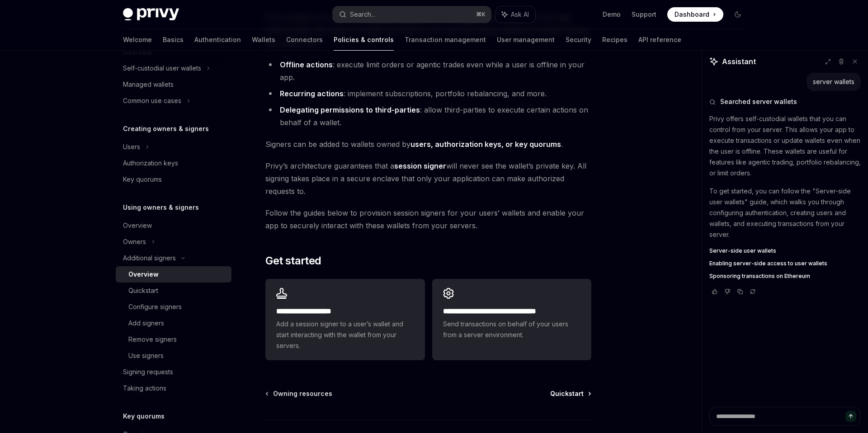 This screenshot has width=868, height=433. Describe the element at coordinates (134, 242) in the screenshot. I see `div: Owners` at that location.